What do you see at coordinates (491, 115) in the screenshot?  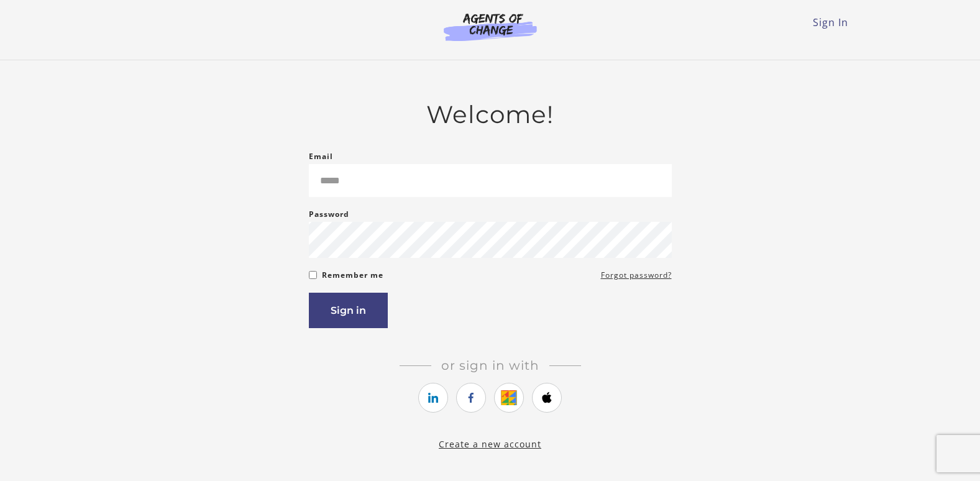 I see `h2: Welcome!` at bounding box center [491, 115].